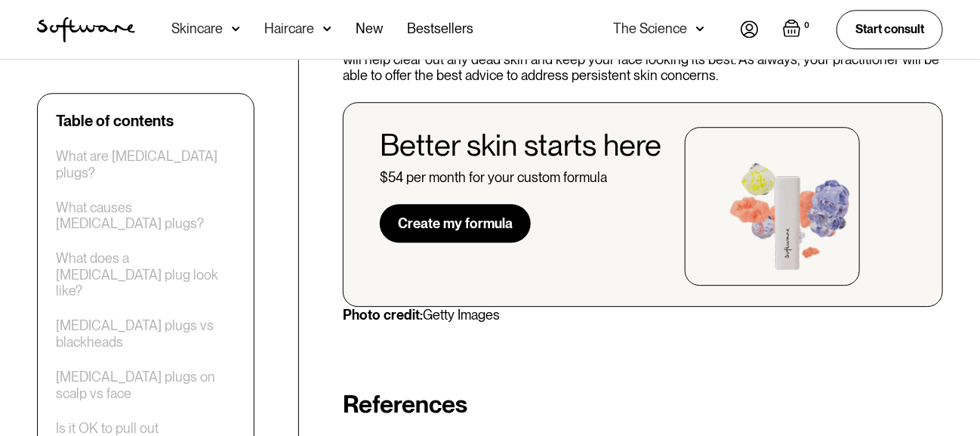 This screenshot has height=436, width=980. I want to click on div: 0, so click(806, 26).